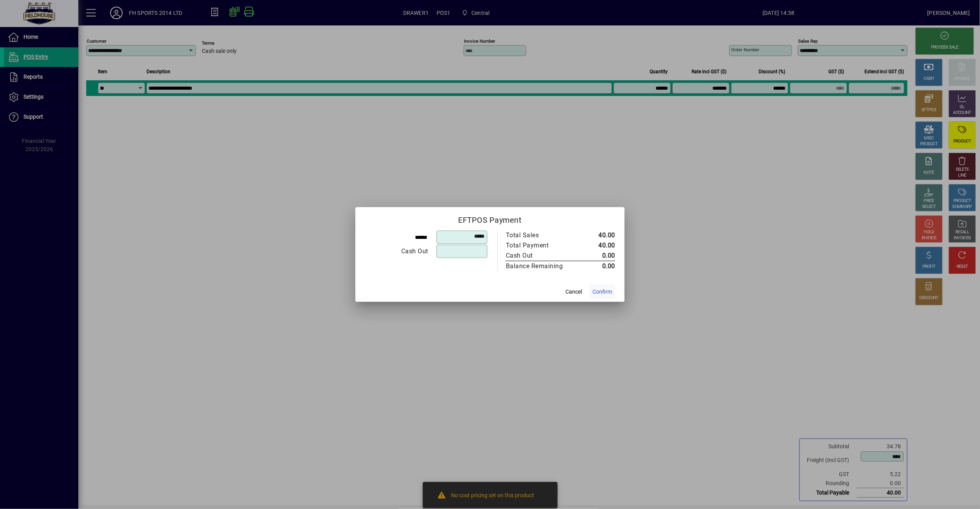 The height and width of the screenshot is (509, 980). Describe the element at coordinates (603, 292) in the screenshot. I see `button: Confirm` at that location.